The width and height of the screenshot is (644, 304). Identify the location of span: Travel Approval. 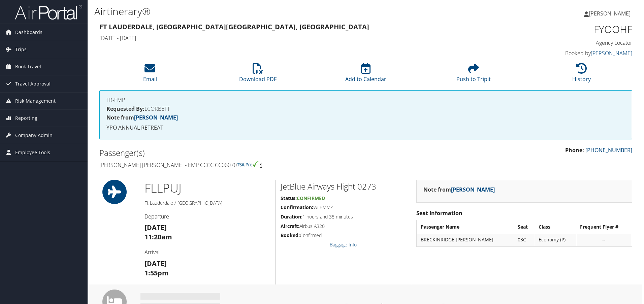
(33, 84).